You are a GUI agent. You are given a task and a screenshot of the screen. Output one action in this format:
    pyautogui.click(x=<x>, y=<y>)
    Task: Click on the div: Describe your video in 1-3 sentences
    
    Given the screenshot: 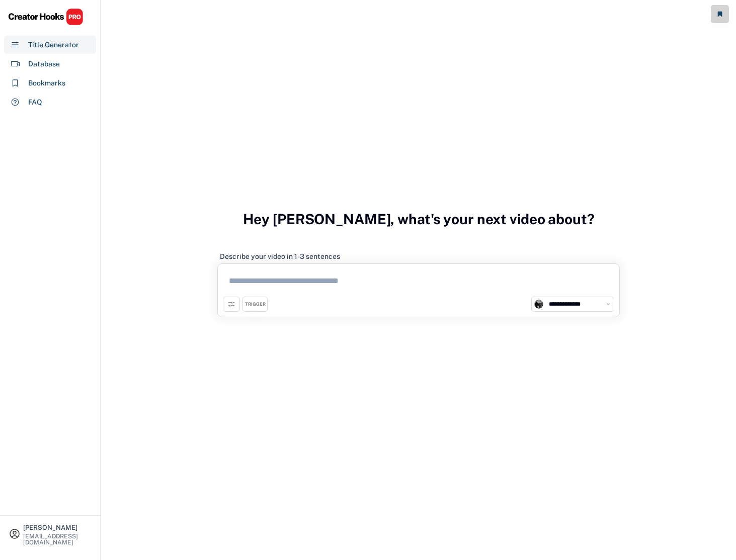 What is the action you would take?
    pyautogui.click(x=280, y=257)
    